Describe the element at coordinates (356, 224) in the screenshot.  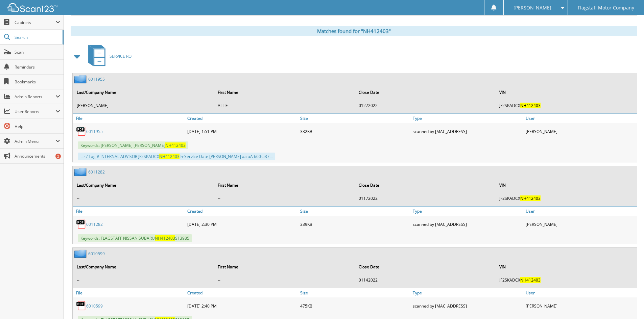
I see `div: 339KB` at that location.